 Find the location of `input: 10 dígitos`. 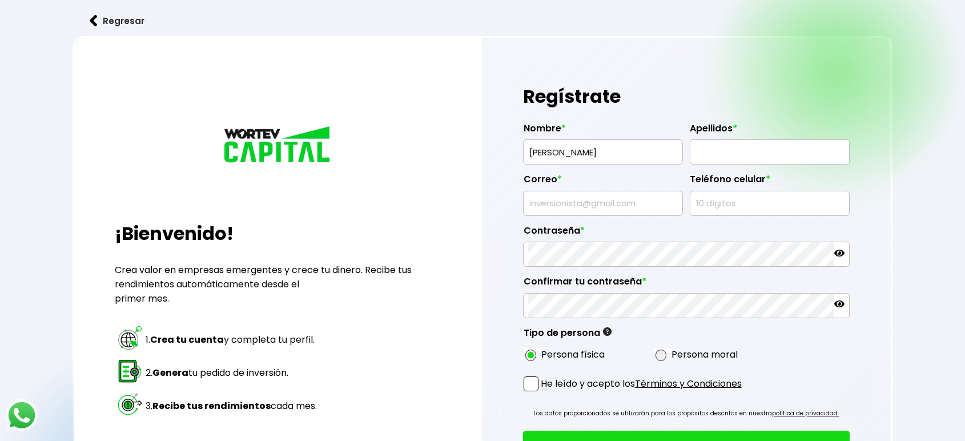

input: 10 dígitos is located at coordinates (770, 203).